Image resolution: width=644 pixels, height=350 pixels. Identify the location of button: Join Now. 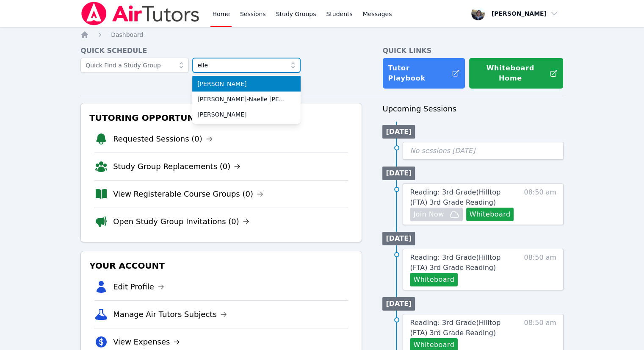
(436, 214).